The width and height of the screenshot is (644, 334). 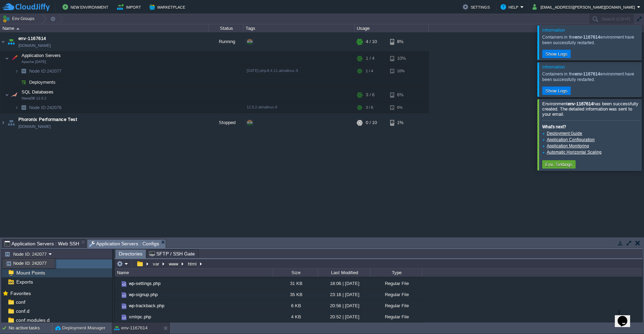 I want to click on span: wp-trackback.php, so click(x=146, y=305).